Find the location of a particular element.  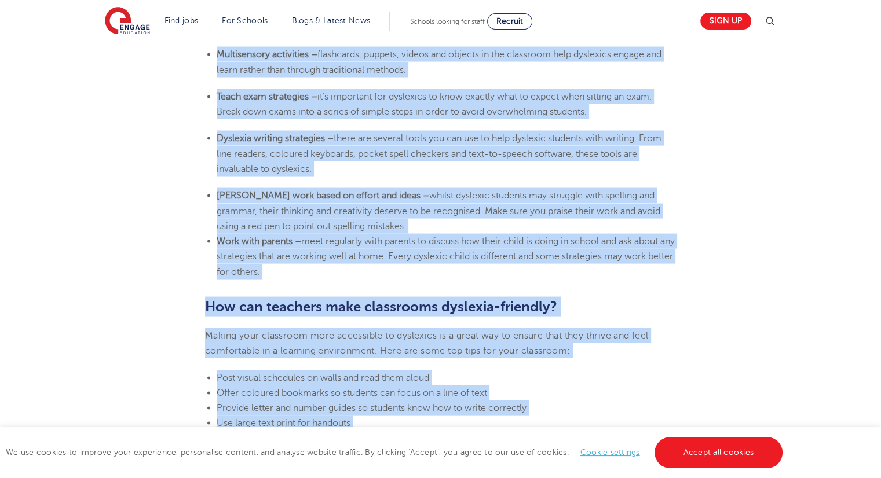

a: Find jobs is located at coordinates (181, 20).